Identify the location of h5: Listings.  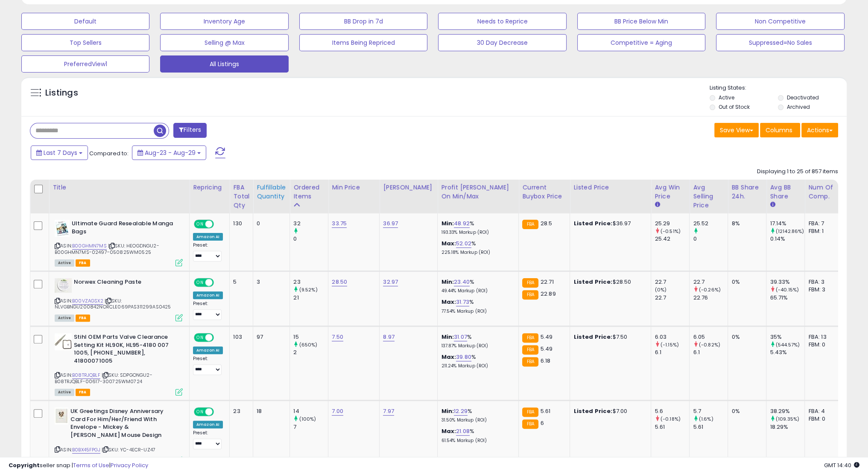
(61, 93).